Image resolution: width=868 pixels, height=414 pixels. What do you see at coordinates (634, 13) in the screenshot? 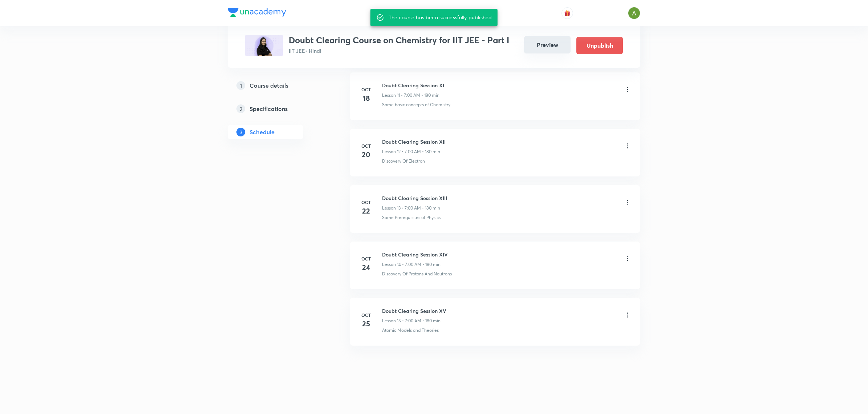
I see `img: Ajay A` at bounding box center [634, 13].